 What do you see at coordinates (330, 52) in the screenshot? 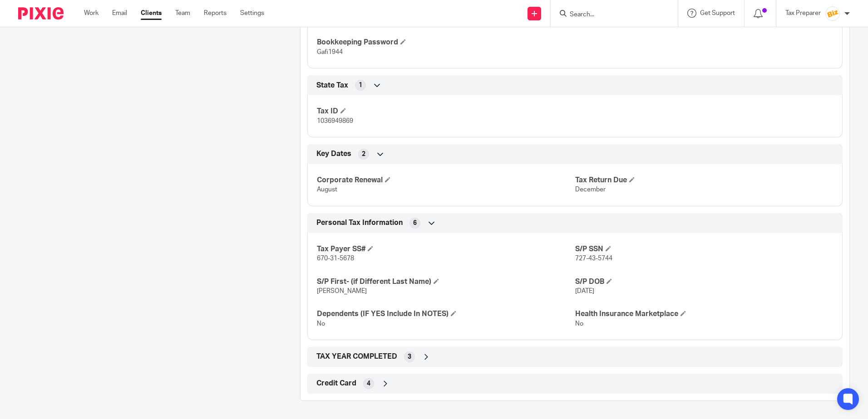
I see `span: Gafi1944` at bounding box center [330, 52].